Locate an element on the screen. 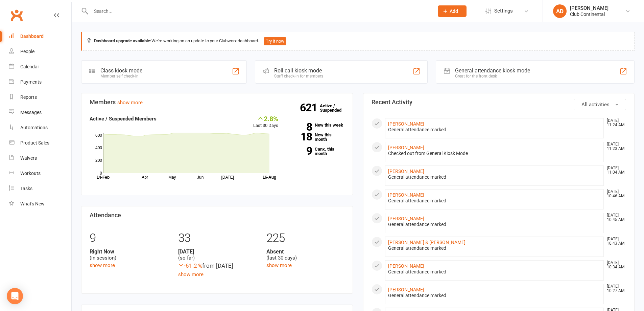 Image resolution: width=644 pixels, height=311 pixels. span: Settings is located at coordinates (503, 11).